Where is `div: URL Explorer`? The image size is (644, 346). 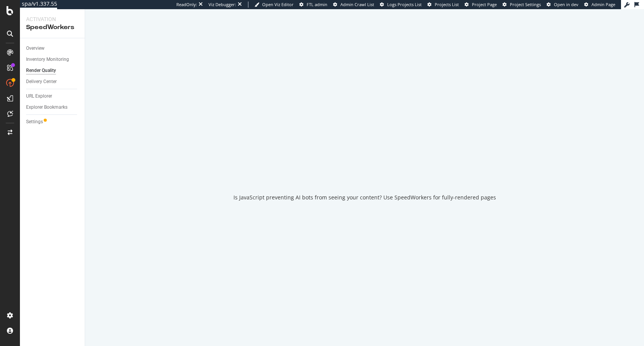 div: URL Explorer is located at coordinates (39, 96).